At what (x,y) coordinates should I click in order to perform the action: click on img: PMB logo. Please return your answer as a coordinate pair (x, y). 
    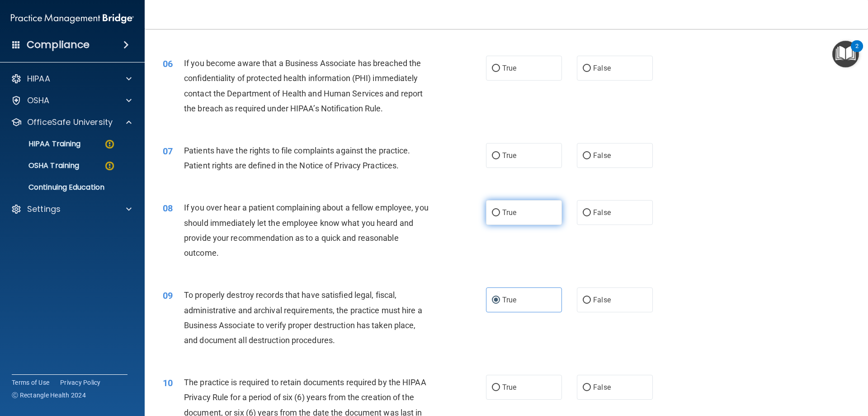
    Looking at the image, I should click on (72, 18).